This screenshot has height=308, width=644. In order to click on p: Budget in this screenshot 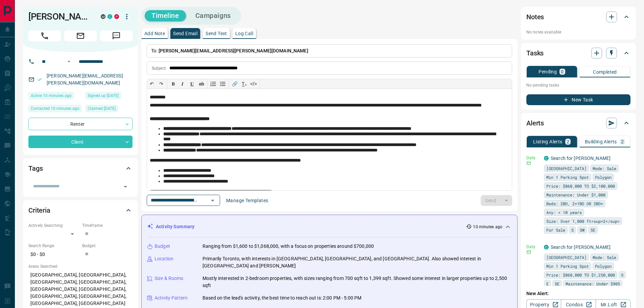, I will do `click(162, 246)`.